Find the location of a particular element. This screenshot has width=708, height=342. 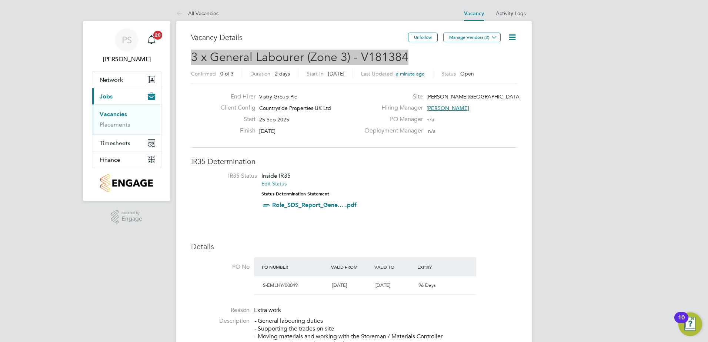

span: Open is located at coordinates (467, 74).